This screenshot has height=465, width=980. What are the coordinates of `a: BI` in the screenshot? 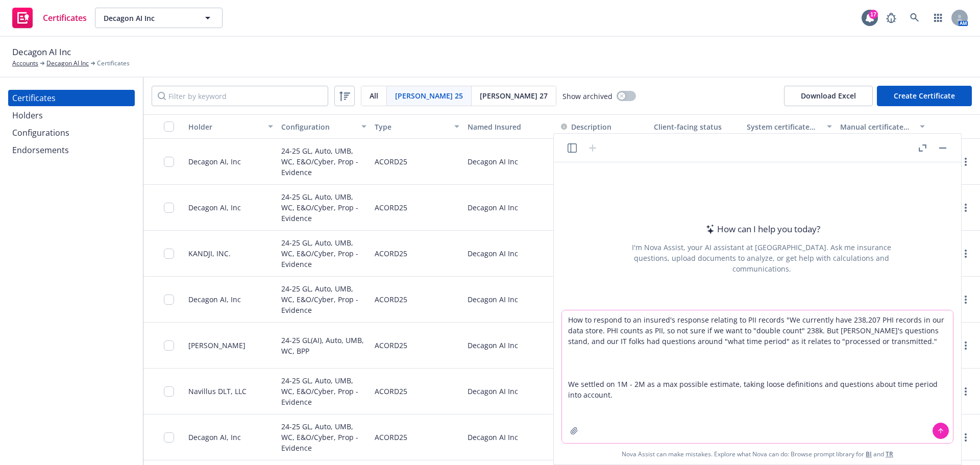 It's located at (869, 454).